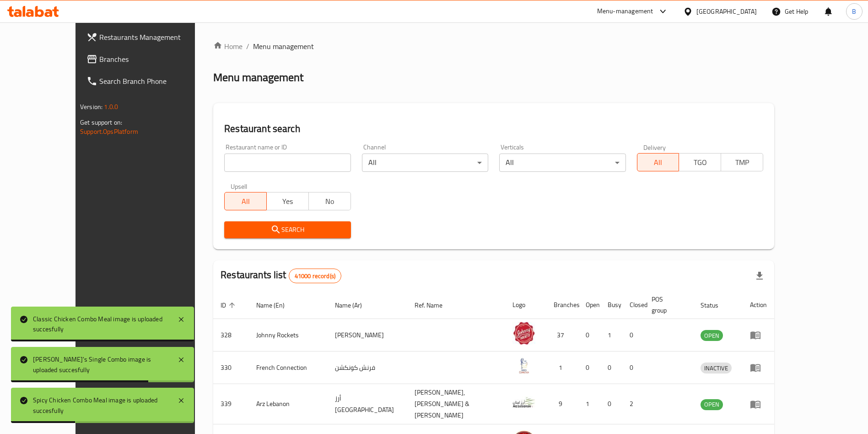 The width and height of the screenshot is (868, 434). Describe the element at coordinates (281, 275) in the screenshot. I see `h2: Restaurants list` at that location.